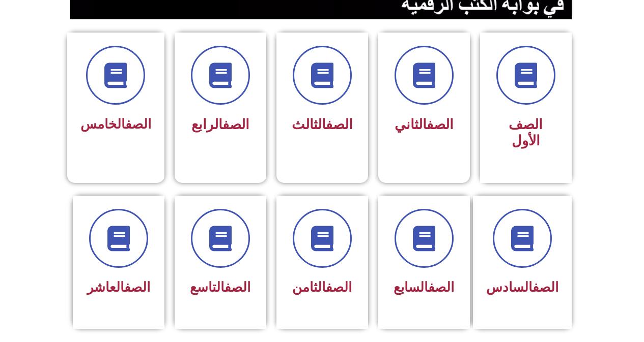 The image size is (644, 342). What do you see at coordinates (115, 124) in the screenshot?
I see `span: الخامس` at bounding box center [115, 124].